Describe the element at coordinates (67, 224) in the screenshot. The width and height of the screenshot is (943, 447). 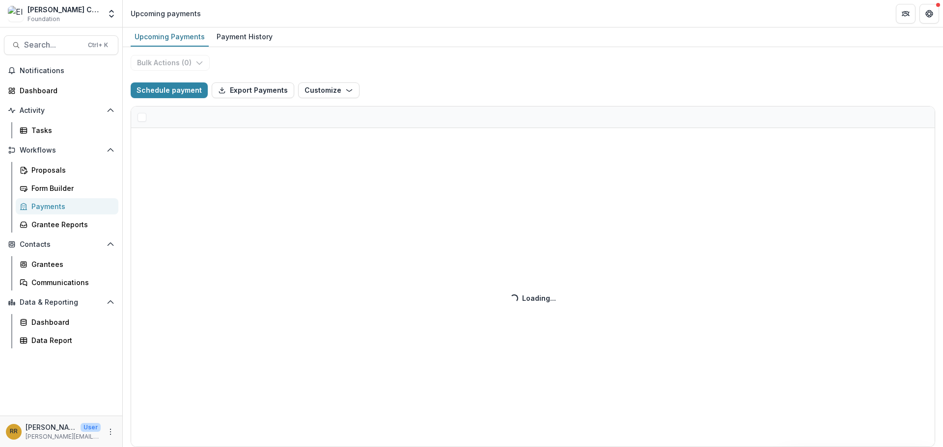
I see `a: Grantee Reports` at that location.